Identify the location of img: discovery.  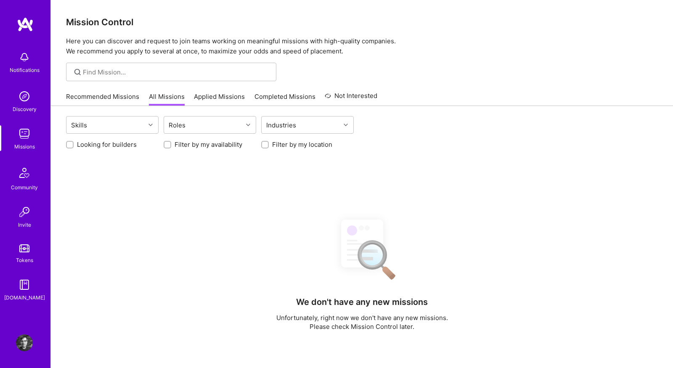
(24, 96).